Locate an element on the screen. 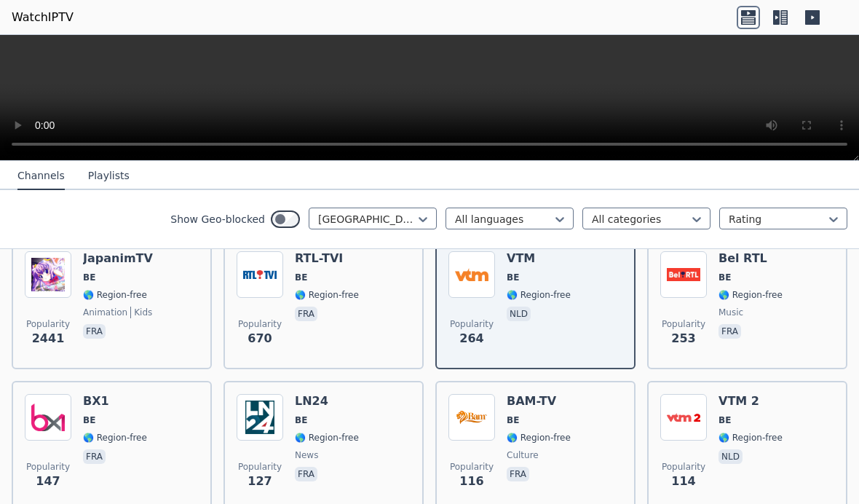 This screenshot has height=504, width=859. img: RTL-TVI is located at coordinates (260, 274).